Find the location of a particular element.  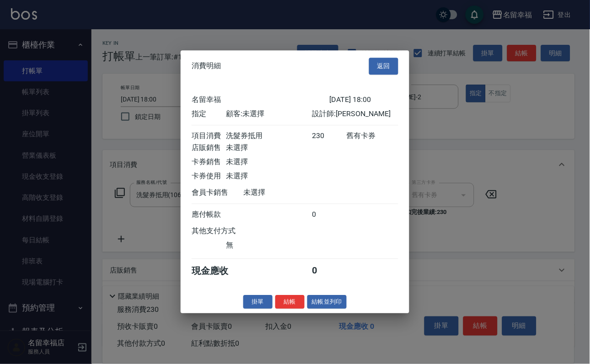

div: 舊有卡券 is located at coordinates (372, 136).